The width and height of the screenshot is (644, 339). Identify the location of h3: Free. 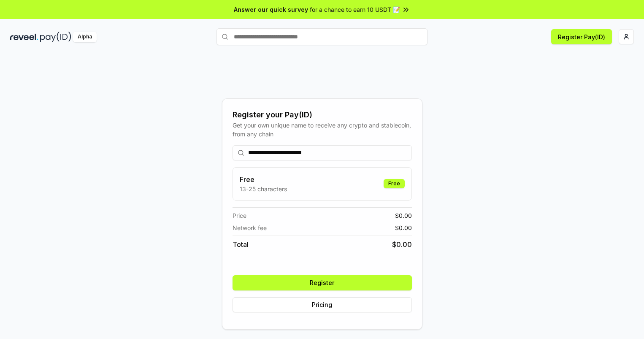
(263, 180).